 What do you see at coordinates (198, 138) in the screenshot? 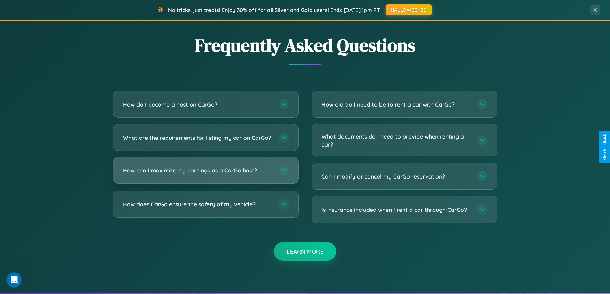
I see `h3: What are the requirements for listing my car on CarGo?` at bounding box center [198, 138].